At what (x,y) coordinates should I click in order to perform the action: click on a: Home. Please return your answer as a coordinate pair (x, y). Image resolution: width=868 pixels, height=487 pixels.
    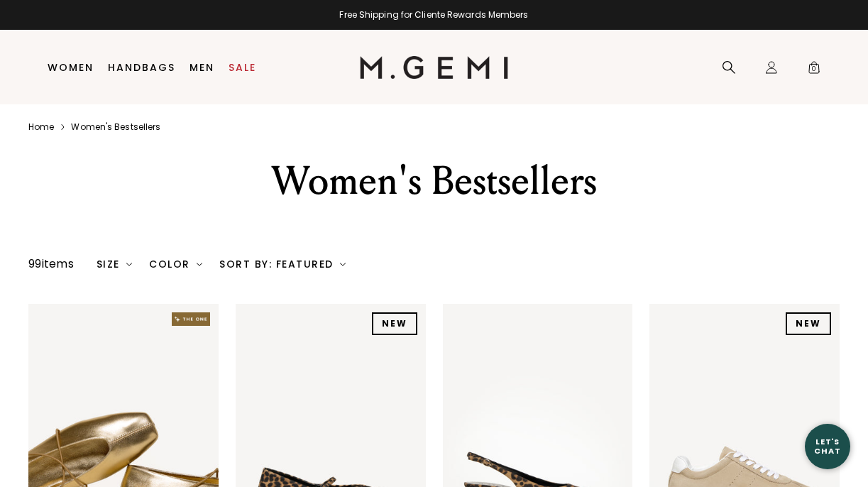
    Looking at the image, I should click on (41, 128).